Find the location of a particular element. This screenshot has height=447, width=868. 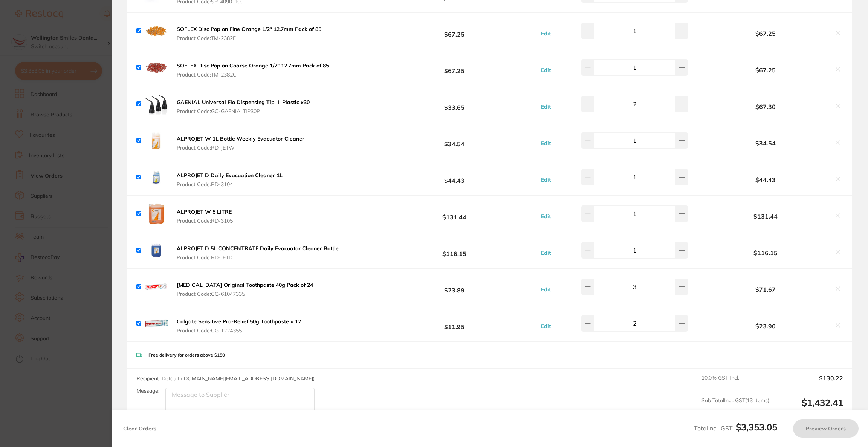

button: ALPROJET W 1L Bottle Weekly Evacuator Cleaner Product Code:RD-JETW is located at coordinates (241, 143).